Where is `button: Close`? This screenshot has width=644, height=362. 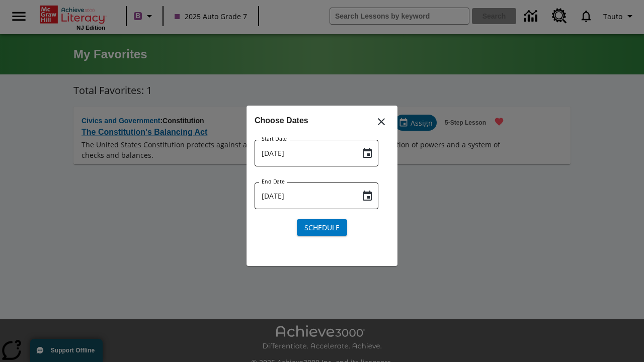
button: Close is located at coordinates (381, 122).